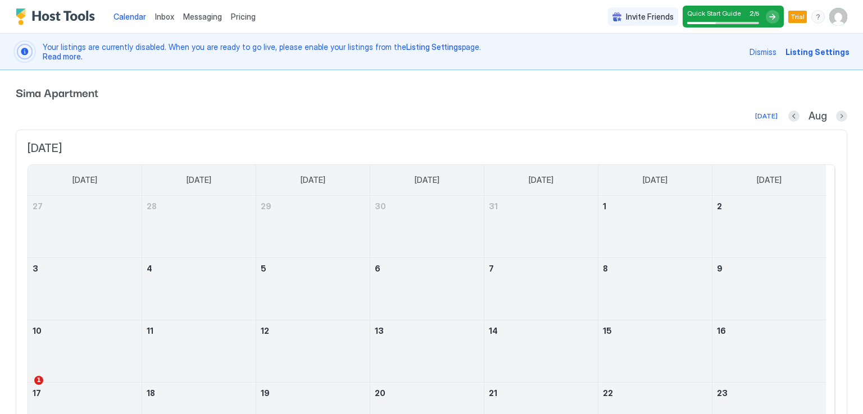 The height and width of the screenshot is (414, 863). I want to click on a: August 2, 2025, so click(769, 206).